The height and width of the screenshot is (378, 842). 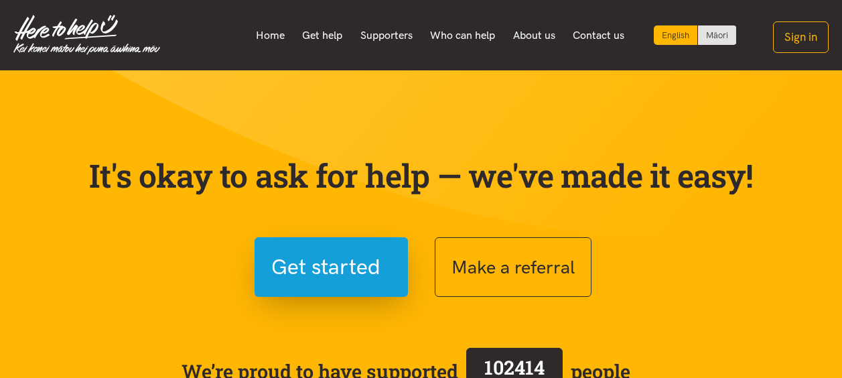 What do you see at coordinates (513, 267) in the screenshot?
I see `button: Make a referral` at bounding box center [513, 267].